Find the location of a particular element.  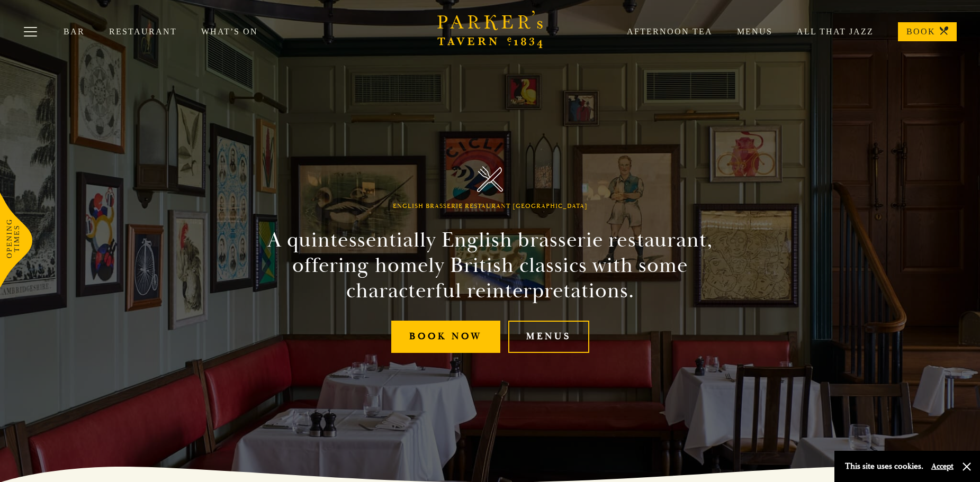

a: Book Now is located at coordinates (446, 336).